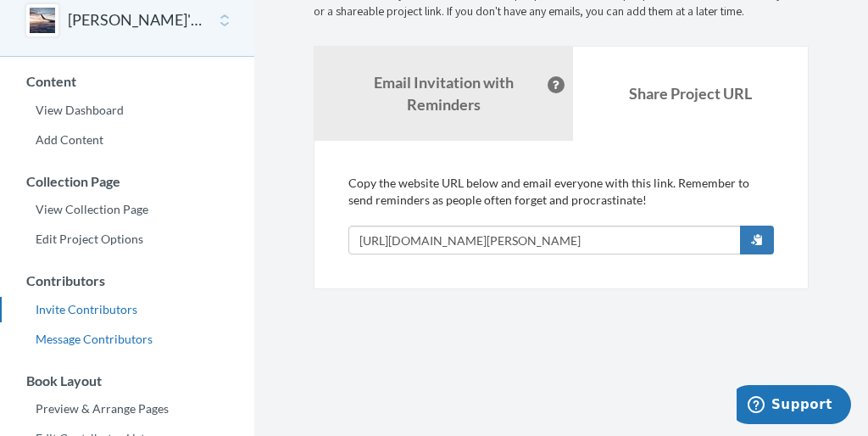 Image resolution: width=868 pixels, height=436 pixels. What do you see at coordinates (690, 93) in the screenshot?
I see `b: Share Project URL` at bounding box center [690, 93].